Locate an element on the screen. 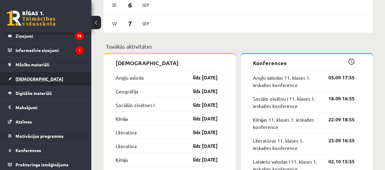 The width and height of the screenshot is (385, 170). a: Literatūras 11. klases 1. ieskaites konference is located at coordinates (286, 144).